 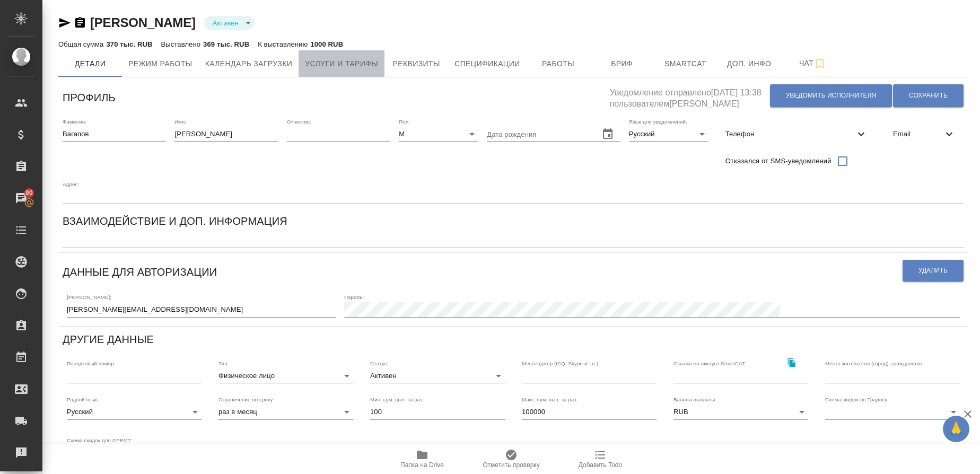 I want to click on button: Активен, so click(x=225, y=23).